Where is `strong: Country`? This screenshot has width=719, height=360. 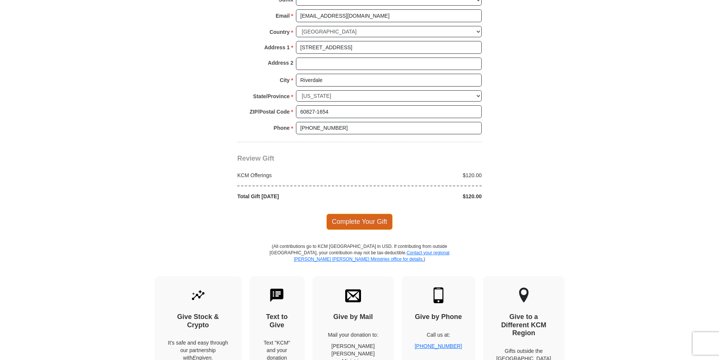 strong: Country is located at coordinates (280, 32).